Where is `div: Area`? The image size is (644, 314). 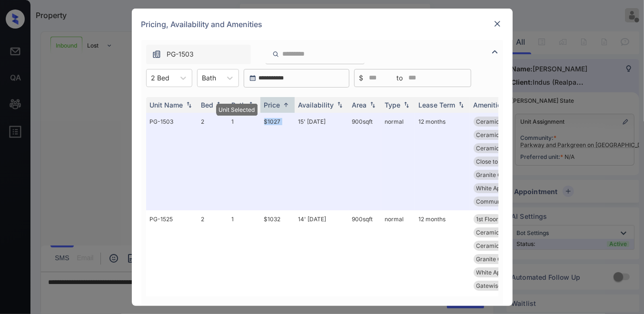
div: Area is located at coordinates (359, 105).